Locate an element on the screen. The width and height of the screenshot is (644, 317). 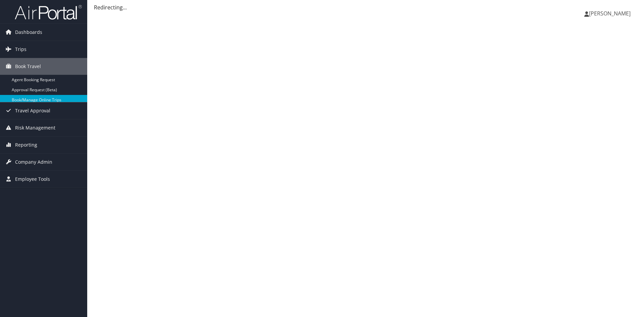
span: Company Admin is located at coordinates (34, 162).